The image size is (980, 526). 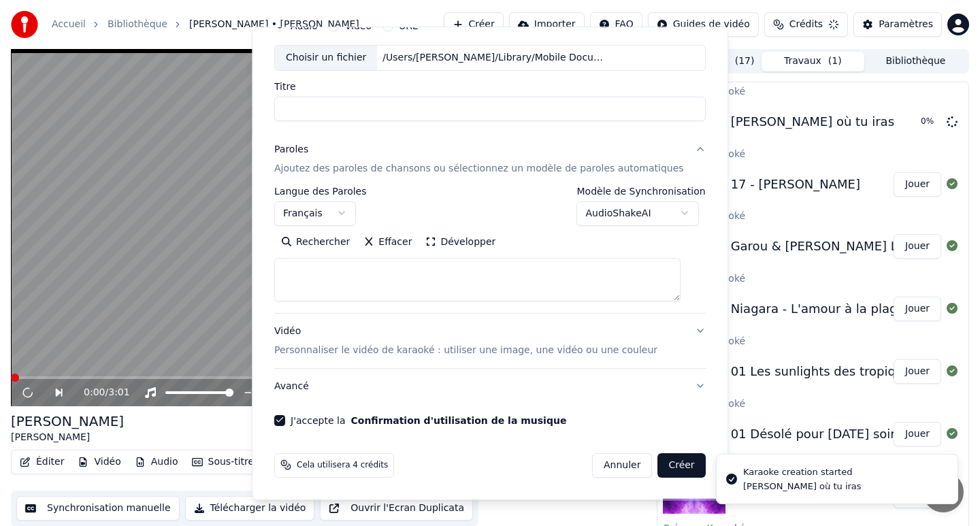 What do you see at coordinates (490, 250) in the screenshot?
I see `div: ParolesAjoutez des paroles de chansons ou sélectionnez un modèle de paroles automatiques` at bounding box center [490, 250].